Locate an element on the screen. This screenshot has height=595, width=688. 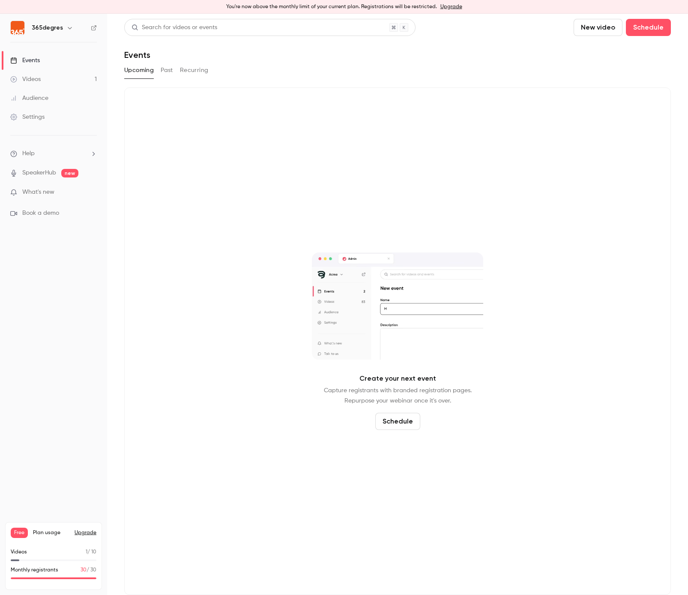
span: 30 is located at coordinates (84, 570).